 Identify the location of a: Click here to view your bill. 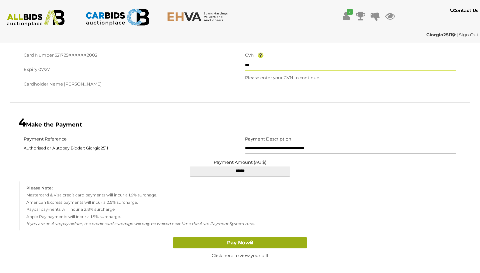
(240, 256).